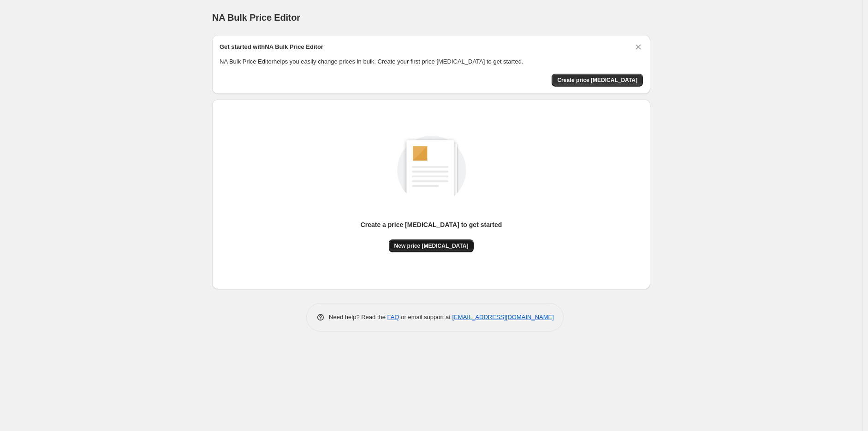 This screenshot has height=431, width=868. What do you see at coordinates (598, 80) in the screenshot?
I see `button: Create price change job` at bounding box center [598, 80].